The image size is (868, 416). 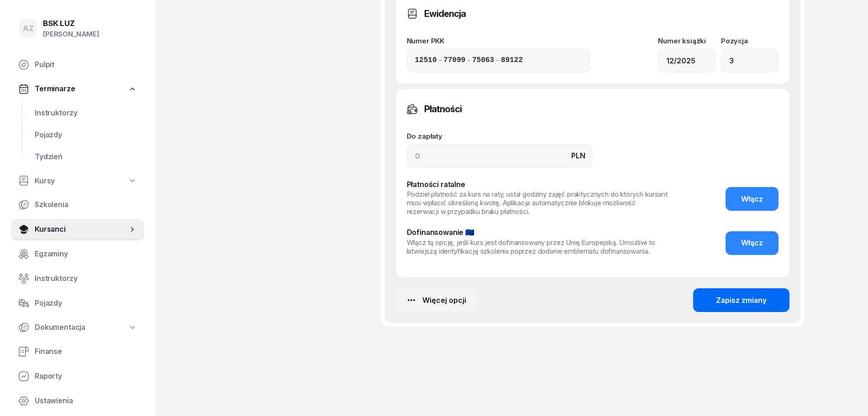 I want to click on span: Kursanci, so click(x=81, y=229).